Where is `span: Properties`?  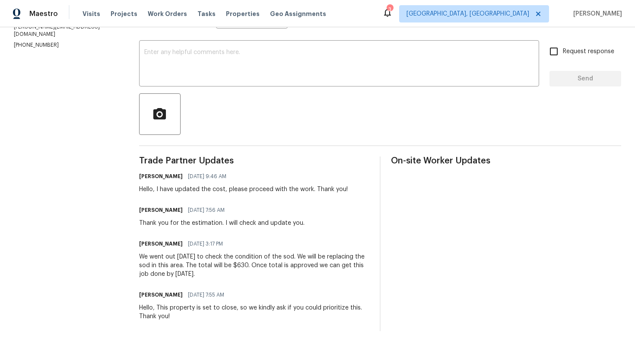
span: Properties is located at coordinates (243, 14).